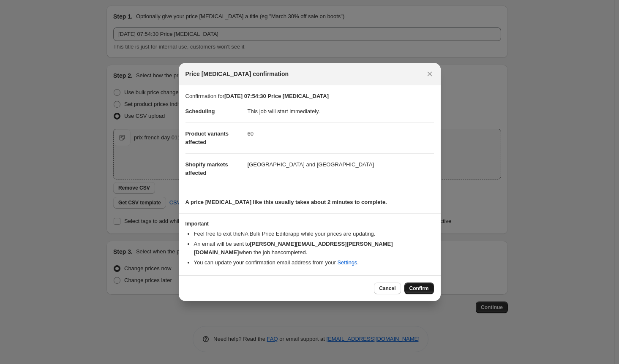 The width and height of the screenshot is (619, 364). I want to click on li: An email will be sent to when the job has completed ., so click(314, 248).